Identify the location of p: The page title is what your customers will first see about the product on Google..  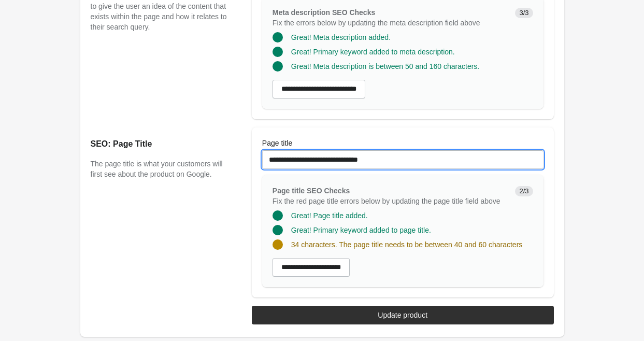
(160, 169).